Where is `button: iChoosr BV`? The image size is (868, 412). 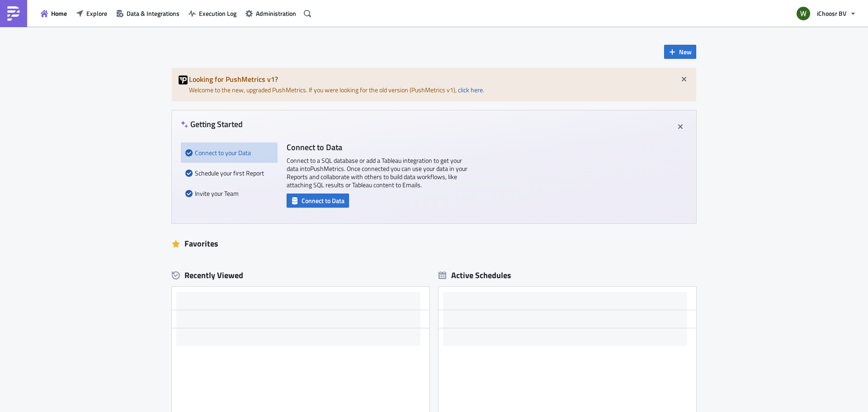 button: iChoosr BV is located at coordinates (825, 14).